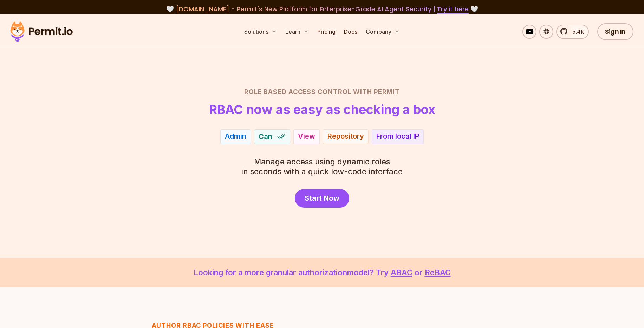 The height and width of the screenshot is (328, 644). I want to click on button: Company, so click(383, 32).